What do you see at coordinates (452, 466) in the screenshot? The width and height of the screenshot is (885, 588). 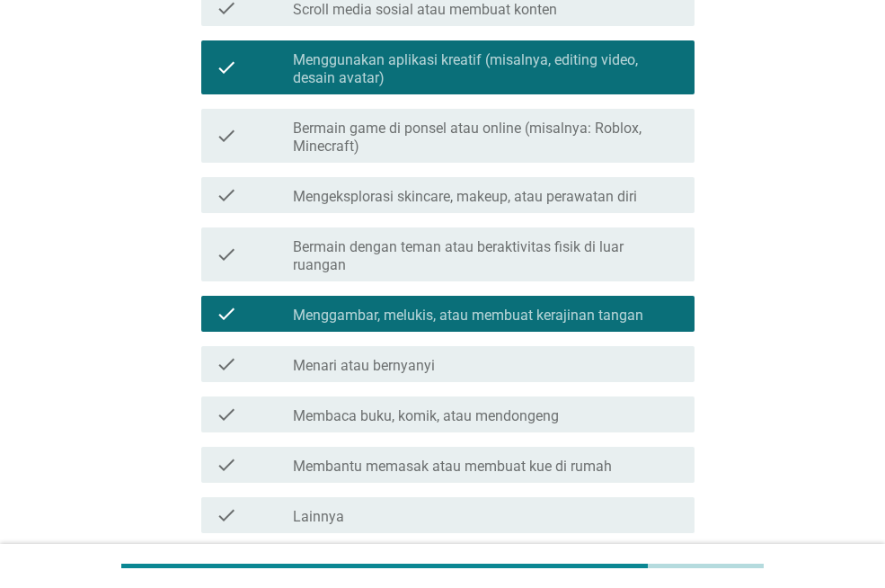 I see `label: Membantu memasak atau membuat kue di rumah` at bounding box center [452, 466].